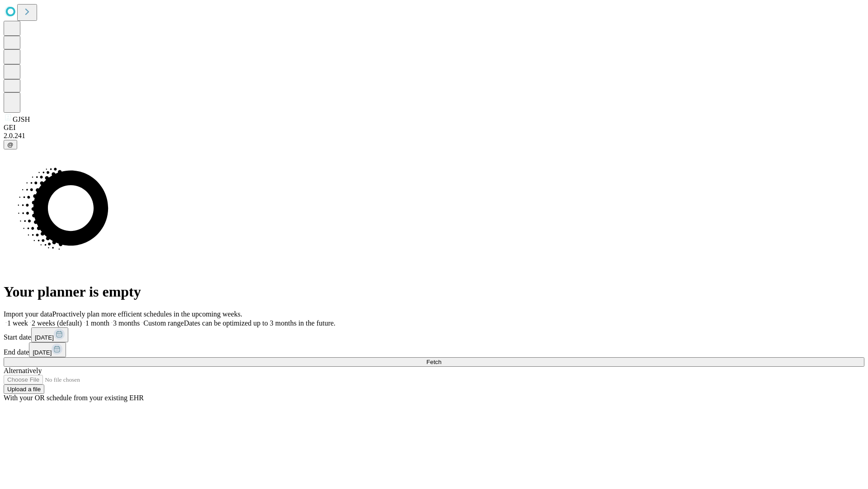 This screenshot has width=868, height=489. I want to click on h1: Your planner is empty, so click(434, 292).